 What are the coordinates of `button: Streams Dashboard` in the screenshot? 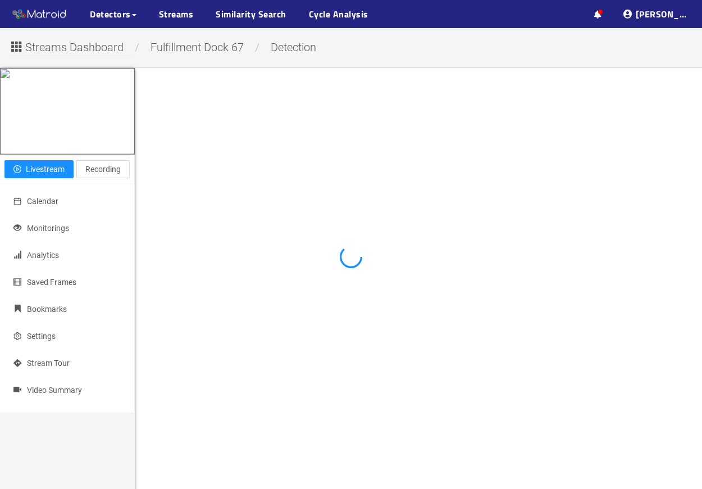 It's located at (70, 45).